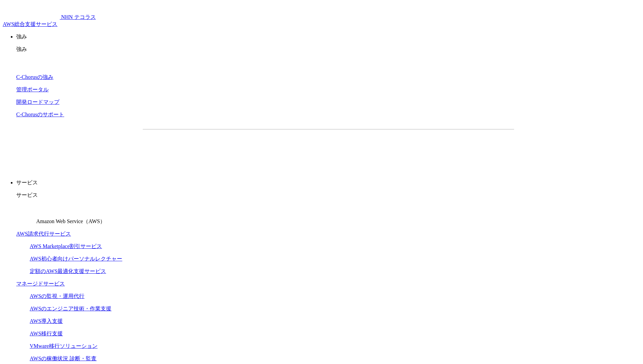 Image resolution: width=643 pixels, height=364 pixels. What do you see at coordinates (32, 89) in the screenshot?
I see `a: 管理ポータル` at bounding box center [32, 89].